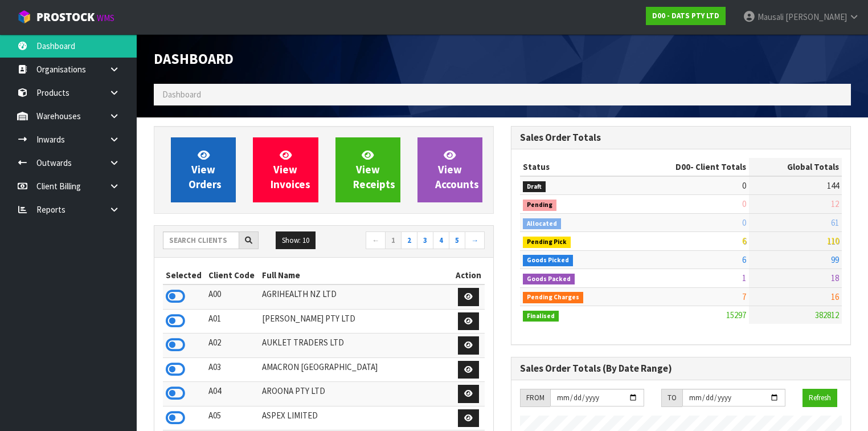 Image resolution: width=868 pixels, height=431 pixels. What do you see at coordinates (687, 167) in the screenshot?
I see `th: - Client Totals` at bounding box center [687, 167].